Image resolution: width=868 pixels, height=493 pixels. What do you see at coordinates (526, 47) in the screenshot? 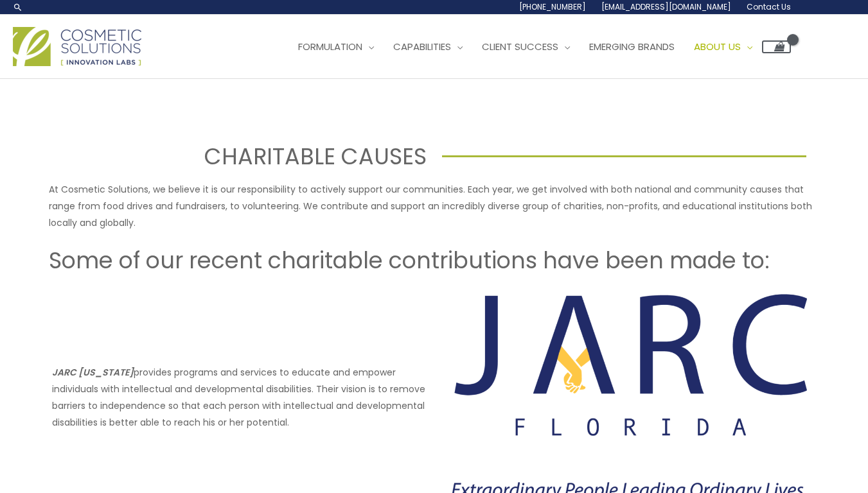
I see `a: Client Success` at bounding box center [526, 47].